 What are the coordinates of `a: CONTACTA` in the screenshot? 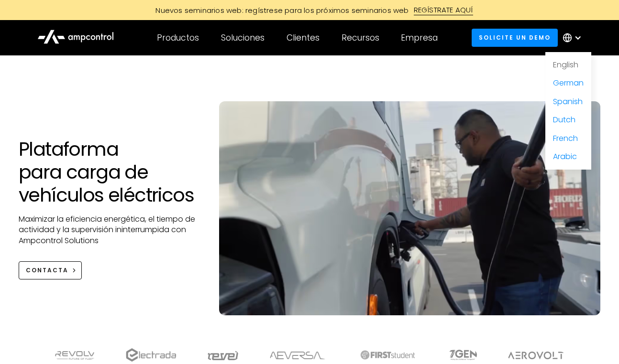 It's located at (50, 270).